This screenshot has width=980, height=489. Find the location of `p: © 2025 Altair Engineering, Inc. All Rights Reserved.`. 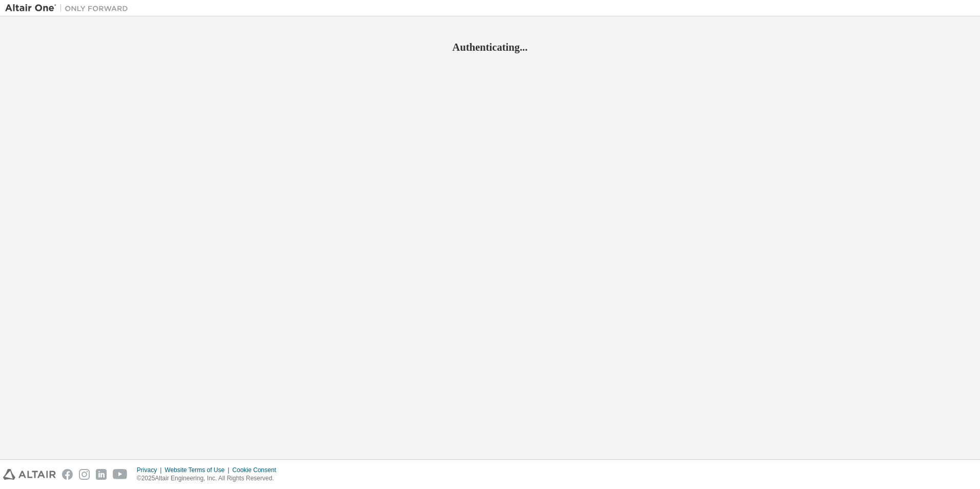

p: © 2025 Altair Engineering, Inc. All Rights Reserved. is located at coordinates (209, 479).